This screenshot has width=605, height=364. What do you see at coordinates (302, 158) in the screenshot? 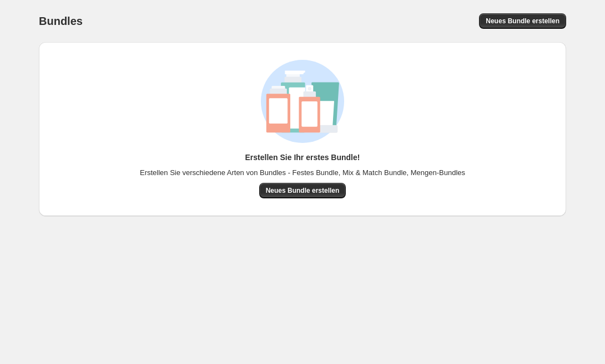
I see `h3: Erstellen Sie Ihr erstes Bundle!` at bounding box center [302, 158].